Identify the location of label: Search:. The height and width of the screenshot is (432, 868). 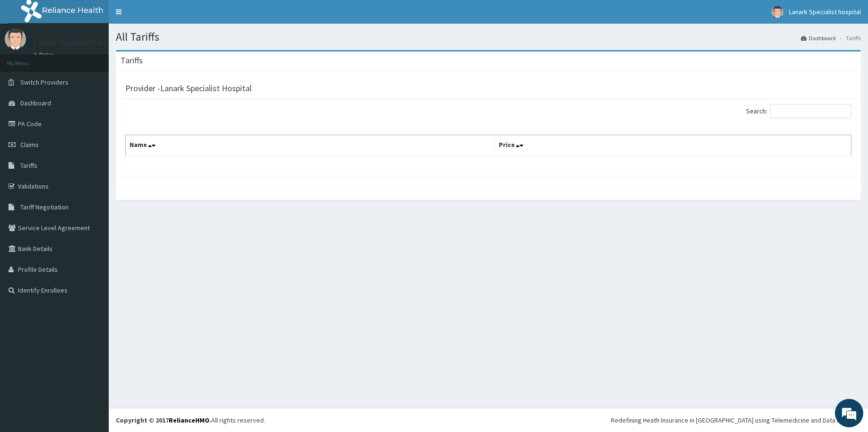
(798, 111).